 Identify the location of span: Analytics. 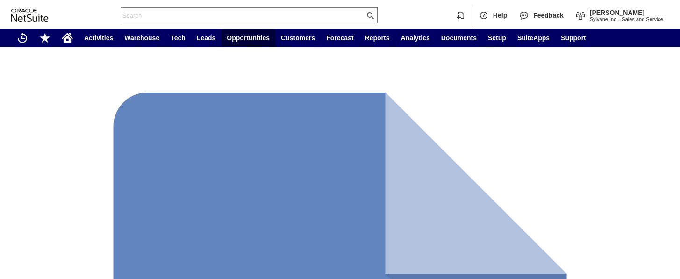
(415, 38).